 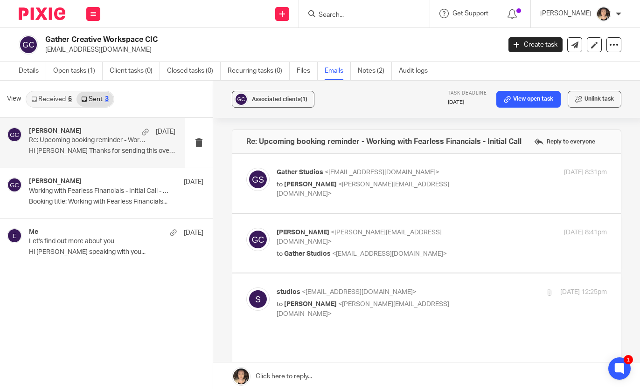 What do you see at coordinates (194, 71) in the screenshot?
I see `a: Closed tasks (0)` at bounding box center [194, 71].